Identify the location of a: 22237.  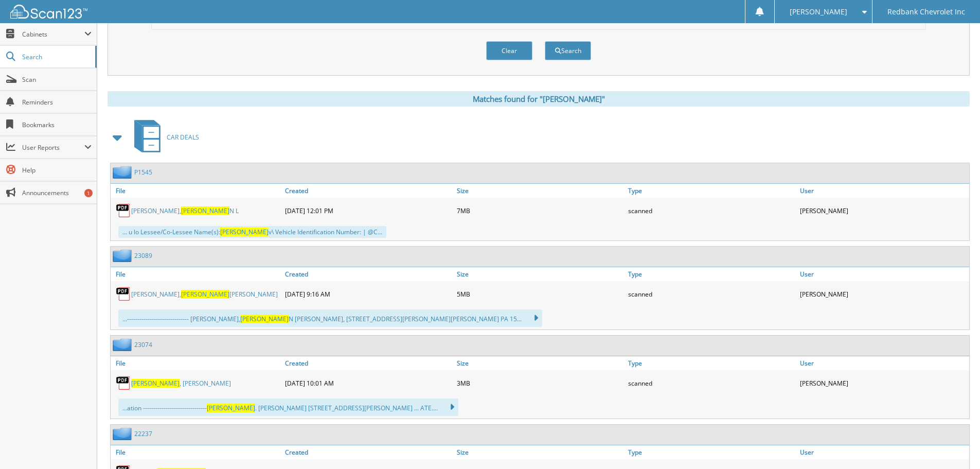
(143, 433).